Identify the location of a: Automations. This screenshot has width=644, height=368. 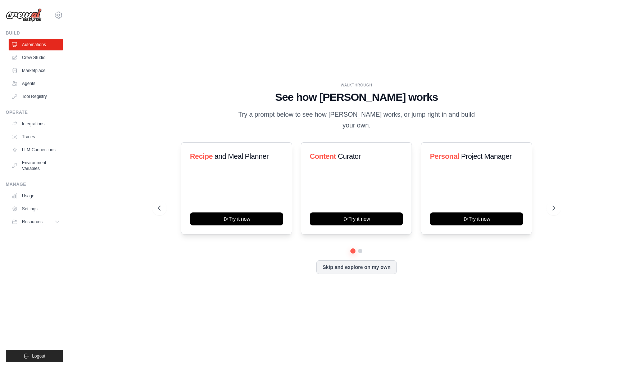
(36, 45).